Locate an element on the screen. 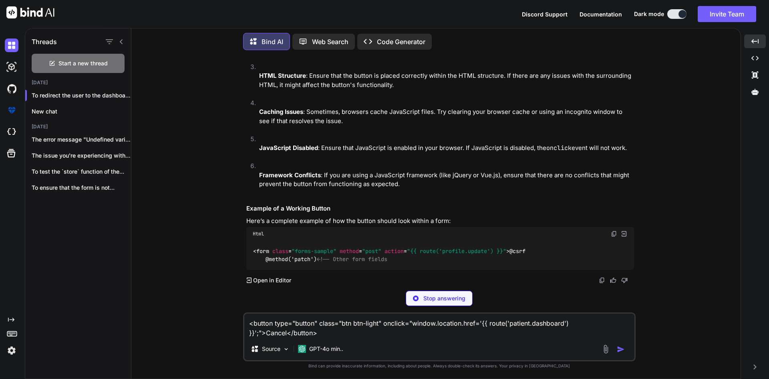 The width and height of the screenshot is (769, 379). p: Open in Editor is located at coordinates (272, 280).